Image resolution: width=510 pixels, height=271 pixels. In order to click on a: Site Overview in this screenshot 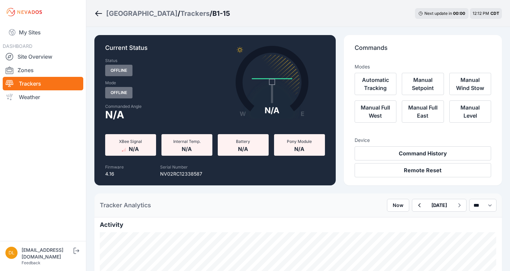, I will do `click(43, 57)`.